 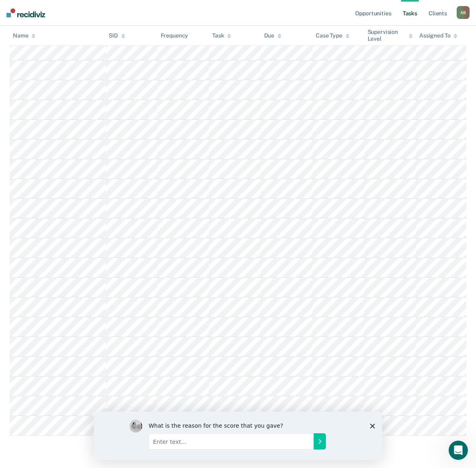 I want to click on img: Profile image for Kim, so click(x=42, y=14).